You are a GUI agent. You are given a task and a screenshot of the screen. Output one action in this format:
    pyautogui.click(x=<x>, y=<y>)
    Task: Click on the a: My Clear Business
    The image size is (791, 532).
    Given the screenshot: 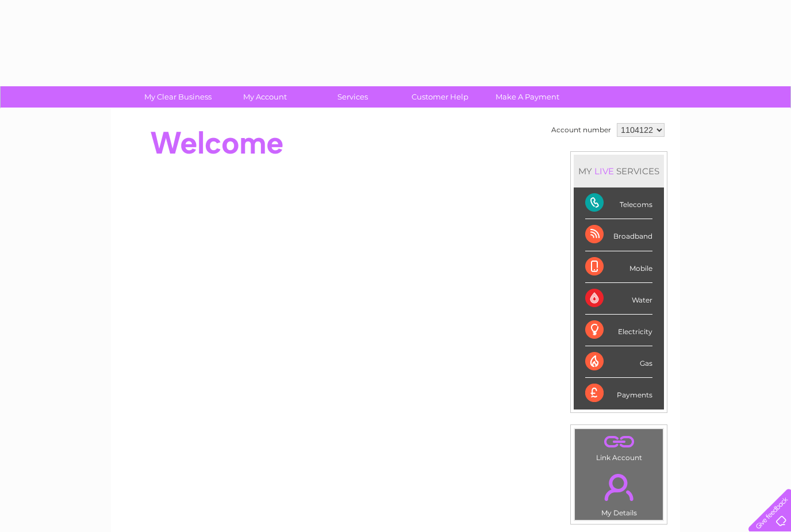 What is the action you would take?
    pyautogui.click(x=178, y=97)
    